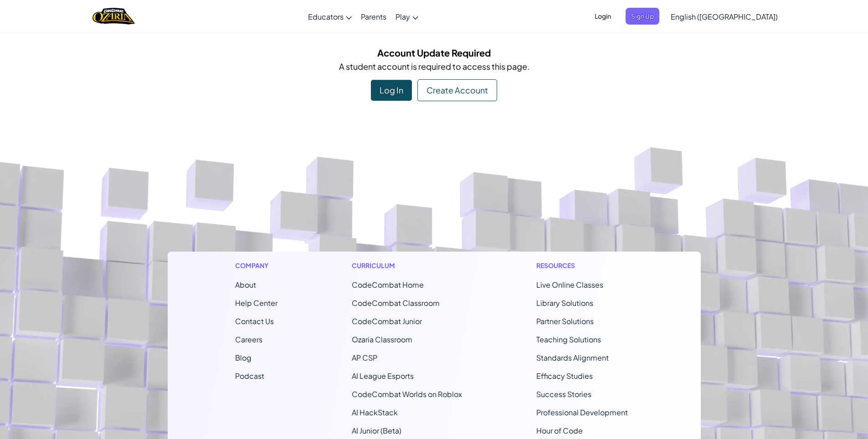  Describe the element at coordinates (396, 303) in the screenshot. I see `a: CodeCombat Classroom` at that location.